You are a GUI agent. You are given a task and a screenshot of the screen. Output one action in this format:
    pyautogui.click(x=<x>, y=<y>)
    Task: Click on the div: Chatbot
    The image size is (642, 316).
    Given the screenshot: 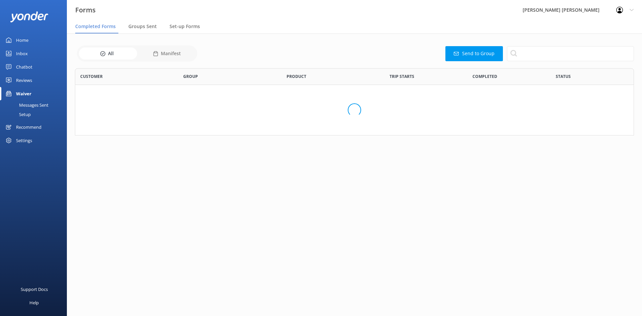 What is the action you would take?
    pyautogui.click(x=24, y=67)
    